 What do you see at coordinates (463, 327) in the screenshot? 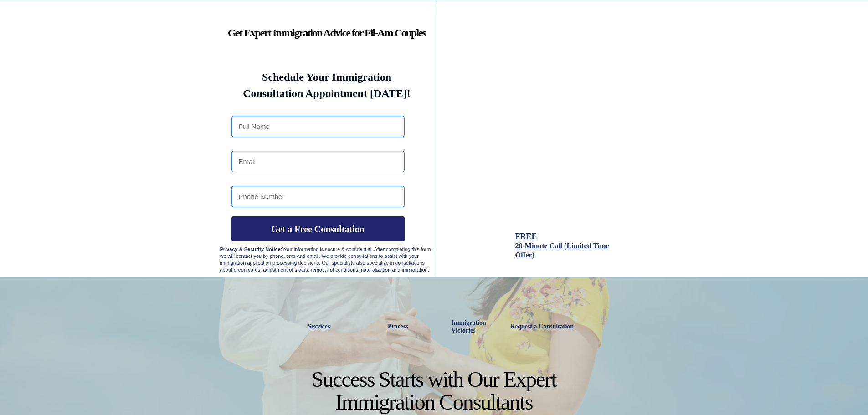
I see `a: Immigration Victories` at bounding box center [463, 327].